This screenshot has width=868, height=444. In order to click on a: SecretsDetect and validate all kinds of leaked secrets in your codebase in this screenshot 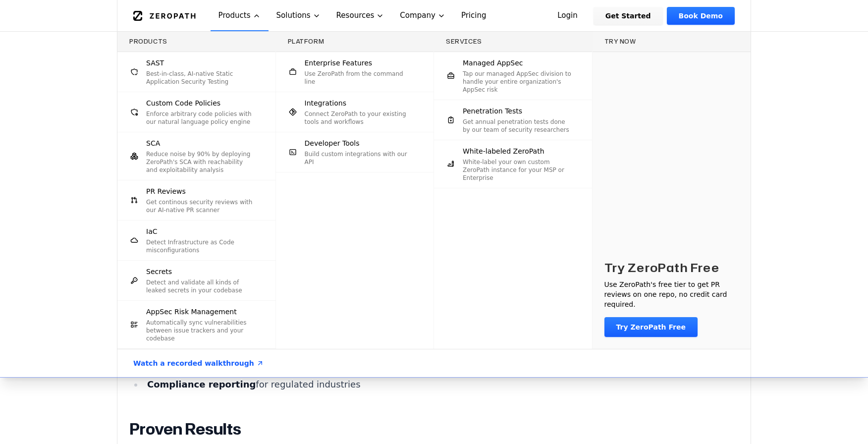, I will do `click(196, 280)`.